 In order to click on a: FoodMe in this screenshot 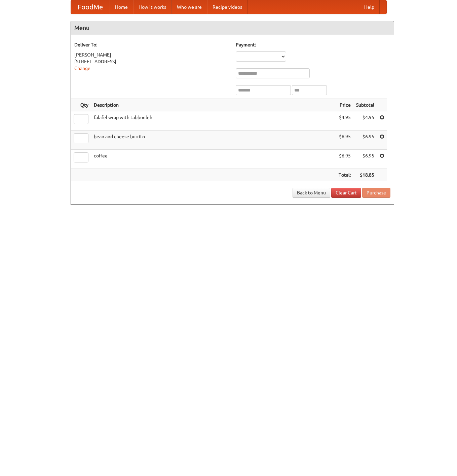, I will do `click(90, 7)`.